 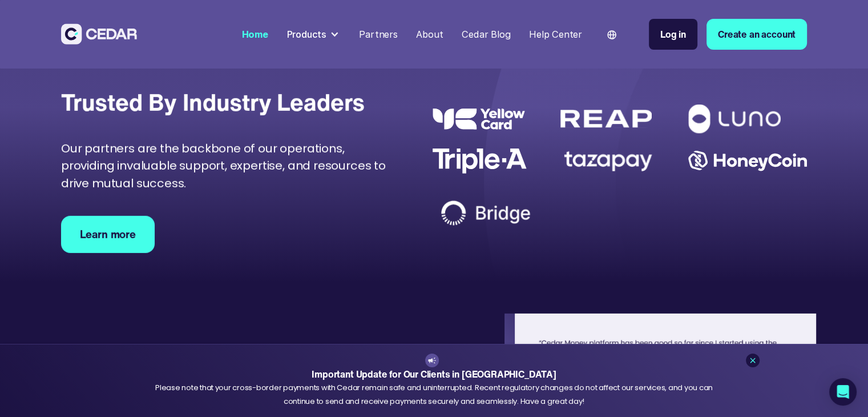 I want to click on a: Learn more, so click(x=108, y=234).